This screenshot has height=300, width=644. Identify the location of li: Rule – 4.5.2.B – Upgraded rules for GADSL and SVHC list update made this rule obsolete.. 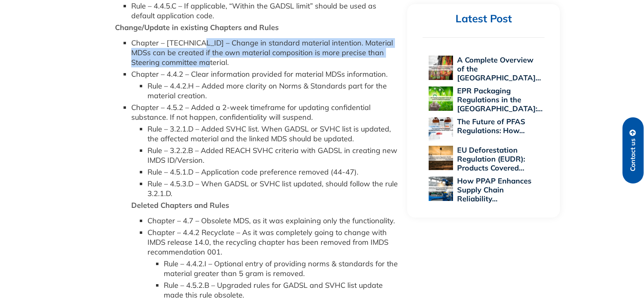
(282, 290).